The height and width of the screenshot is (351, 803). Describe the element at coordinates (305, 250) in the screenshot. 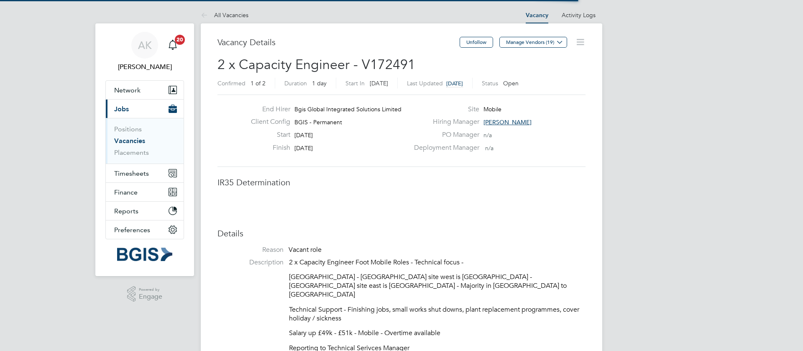

I see `span: Vacant role` at that location.